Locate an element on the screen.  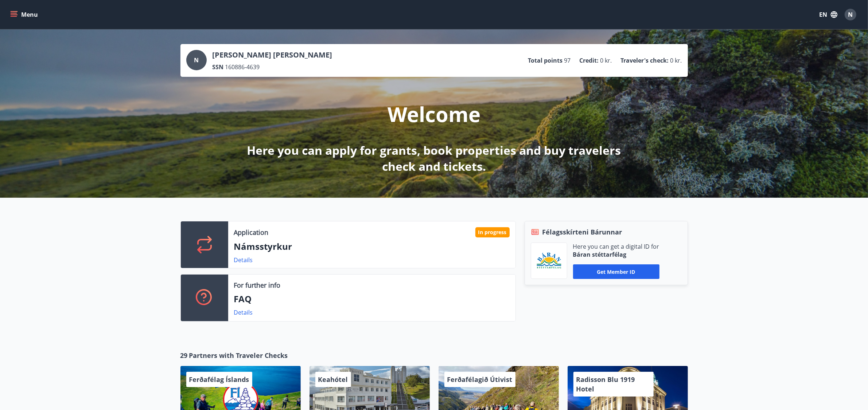
p: Traveler's check : is located at coordinates (645, 60).